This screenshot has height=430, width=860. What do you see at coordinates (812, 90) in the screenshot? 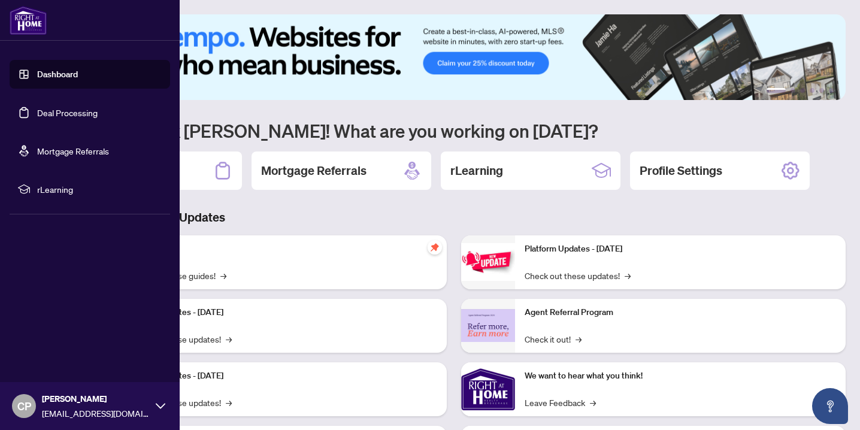
I see `button: 4` at bounding box center [812, 90].